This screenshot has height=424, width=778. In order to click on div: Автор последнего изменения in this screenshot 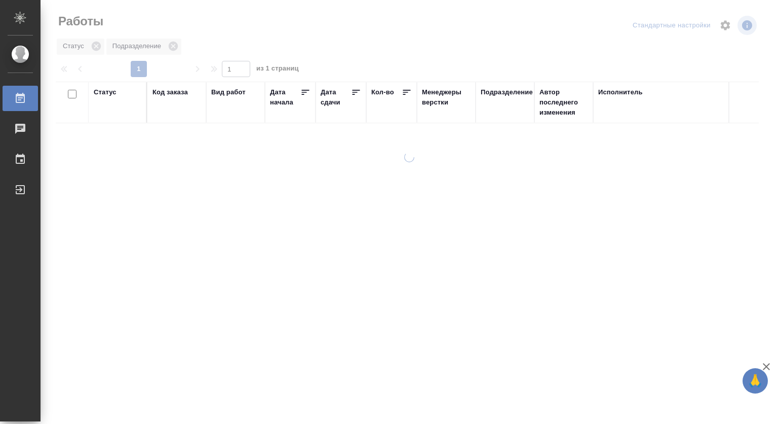, I will do `click(564, 102)`.